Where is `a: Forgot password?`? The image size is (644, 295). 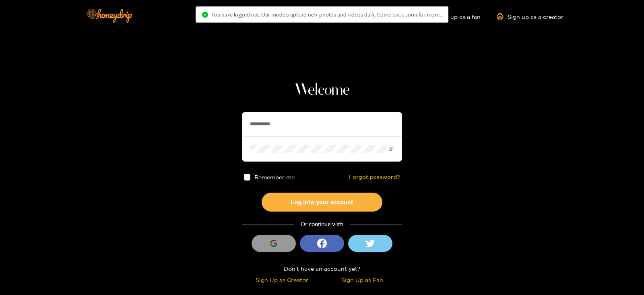 a: Forgot password? is located at coordinates (374, 177).